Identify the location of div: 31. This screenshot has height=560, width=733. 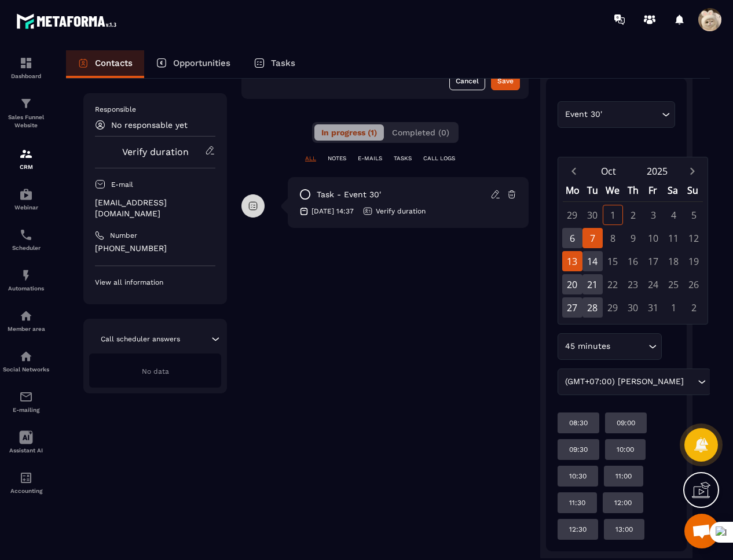
(653, 307).